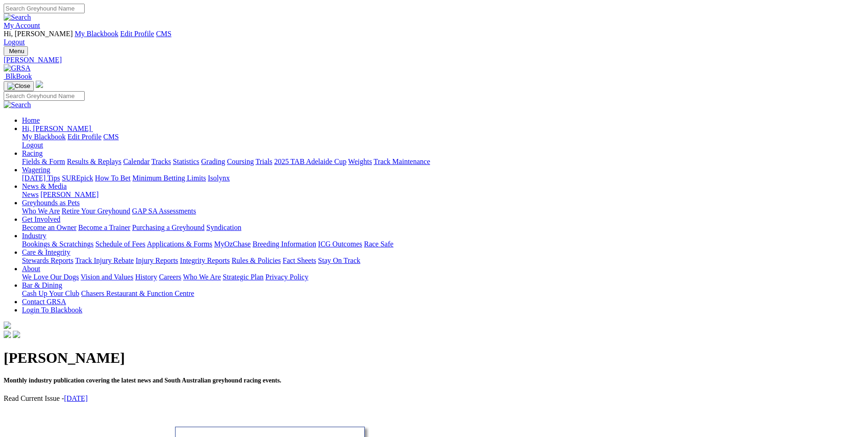  What do you see at coordinates (17, 68) in the screenshot?
I see `img: GRSA` at bounding box center [17, 68].